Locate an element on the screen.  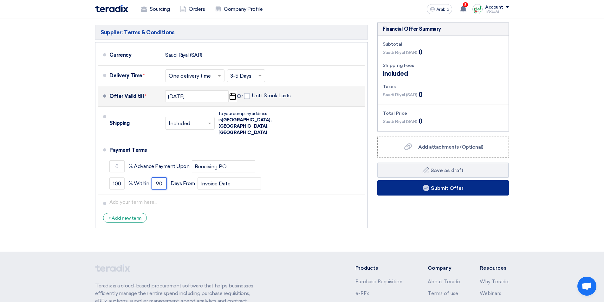
font: Sourcing is located at coordinates (159, 9).